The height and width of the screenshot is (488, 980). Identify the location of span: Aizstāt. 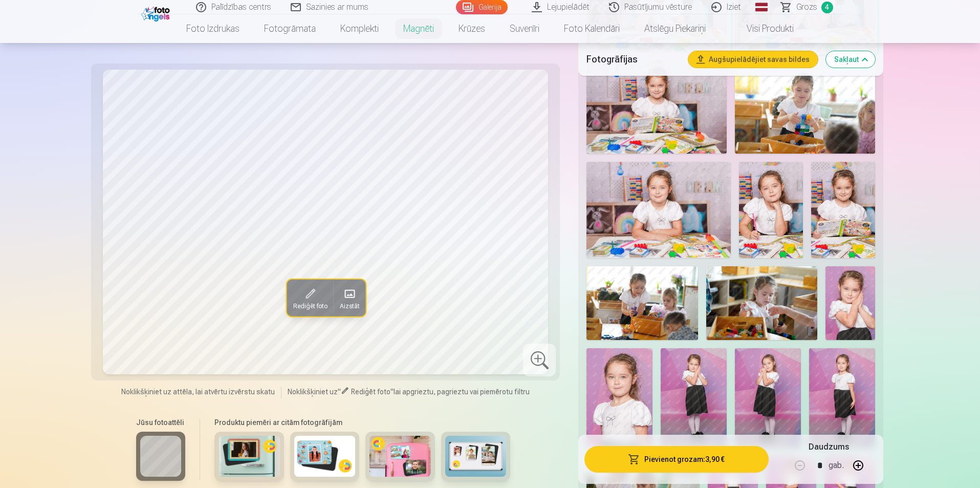
(348, 306).